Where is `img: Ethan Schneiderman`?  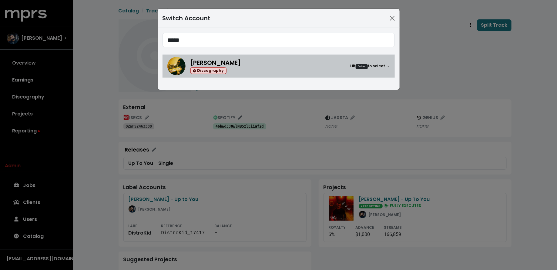 img: Ethan Schneiderman is located at coordinates (176, 66).